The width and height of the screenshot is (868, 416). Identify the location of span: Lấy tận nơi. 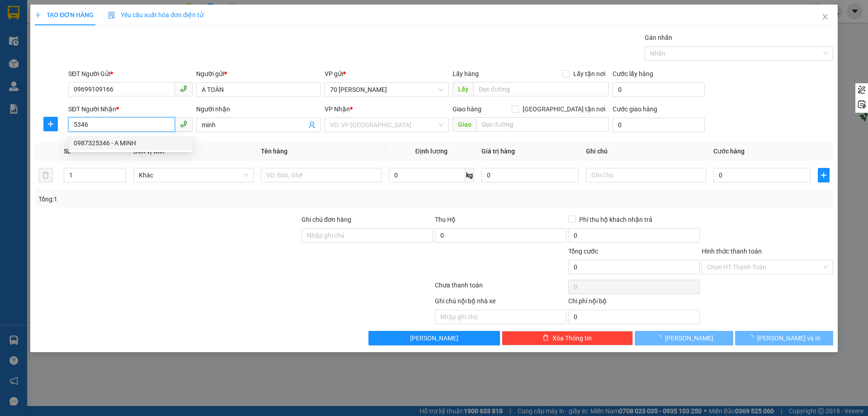
(589, 74).